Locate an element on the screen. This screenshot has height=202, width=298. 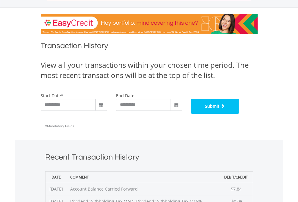
span: Mandatory Fields is located at coordinates (60, 126).